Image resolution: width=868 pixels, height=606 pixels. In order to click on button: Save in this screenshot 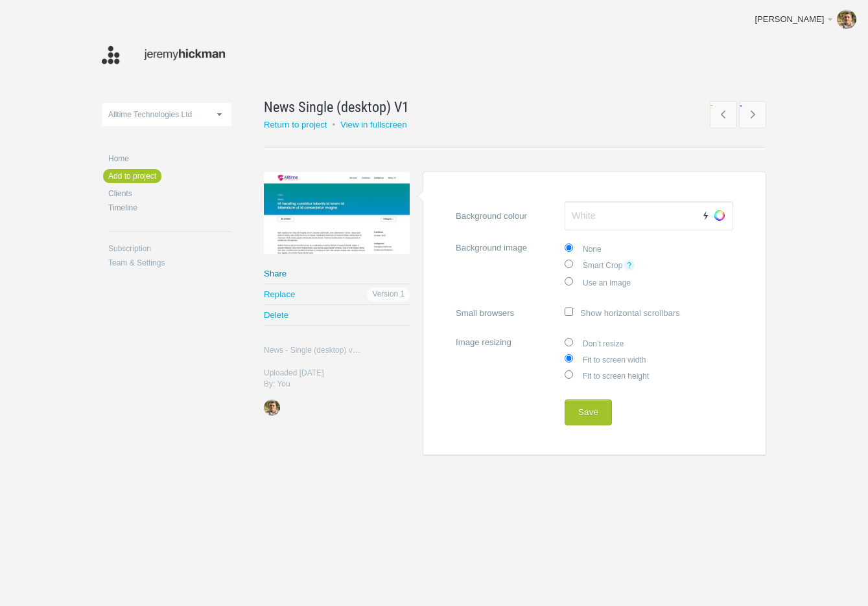, I will do `click(588, 412)`.